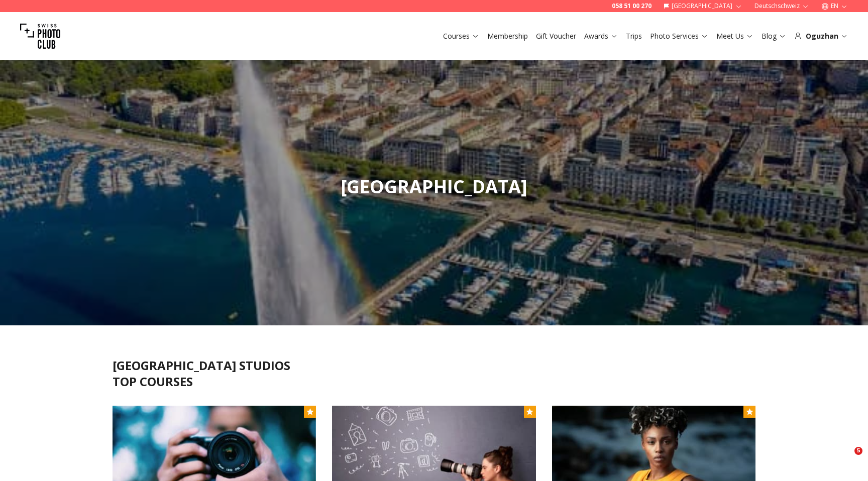 The height and width of the screenshot is (481, 868). What do you see at coordinates (556, 36) in the screenshot?
I see `button: Gift Voucher` at bounding box center [556, 36].